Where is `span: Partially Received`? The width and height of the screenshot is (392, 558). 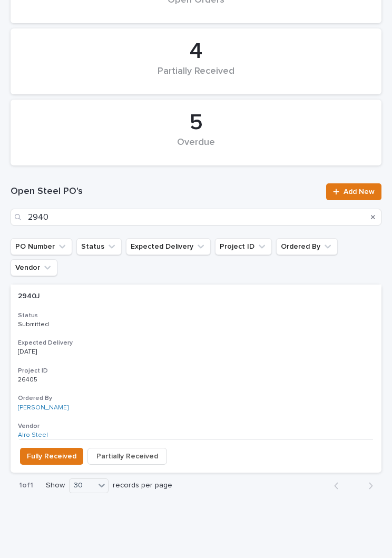
span: Partially Received is located at coordinates (127, 456).